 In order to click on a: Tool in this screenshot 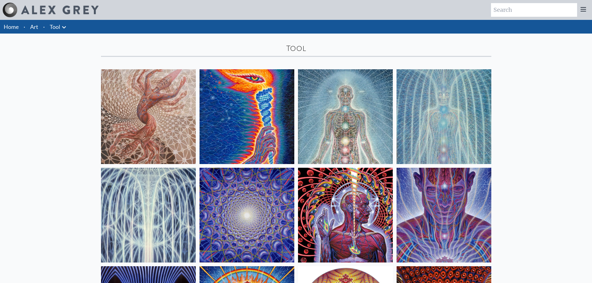, I will do `click(55, 27)`.